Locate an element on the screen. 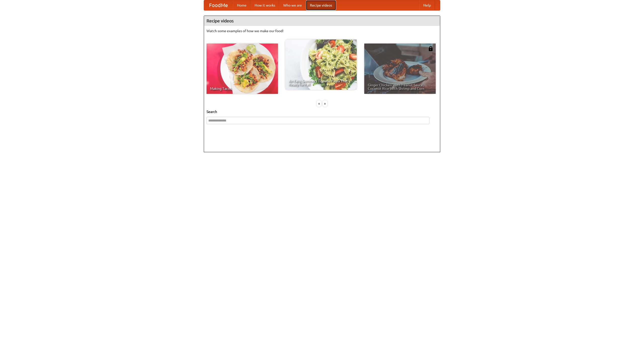 This screenshot has height=356, width=644. span: An Easy, Summery Tomato Pasta That's Ready for Fall is located at coordinates (321, 83).